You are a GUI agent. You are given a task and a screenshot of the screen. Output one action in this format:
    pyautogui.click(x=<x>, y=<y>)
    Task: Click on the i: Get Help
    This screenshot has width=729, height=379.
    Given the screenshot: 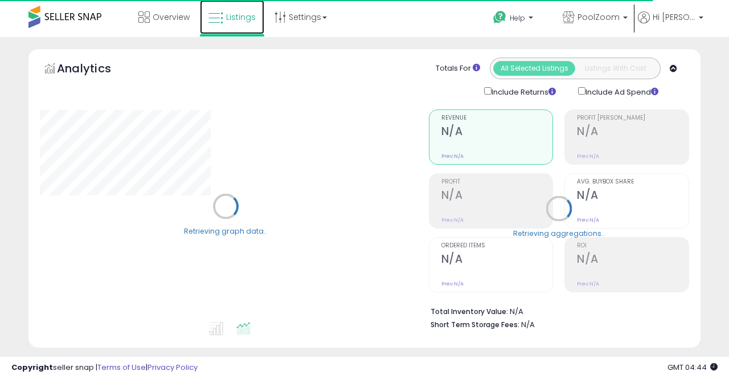 What is the action you would take?
    pyautogui.click(x=499, y=17)
    